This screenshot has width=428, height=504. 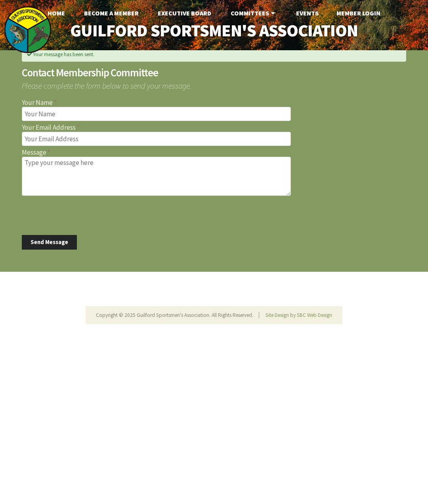 I want to click on label: Message, so click(x=214, y=153).